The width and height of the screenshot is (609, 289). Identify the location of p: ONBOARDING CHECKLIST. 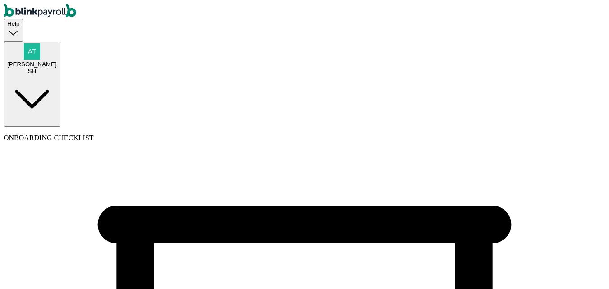
(304, 138).